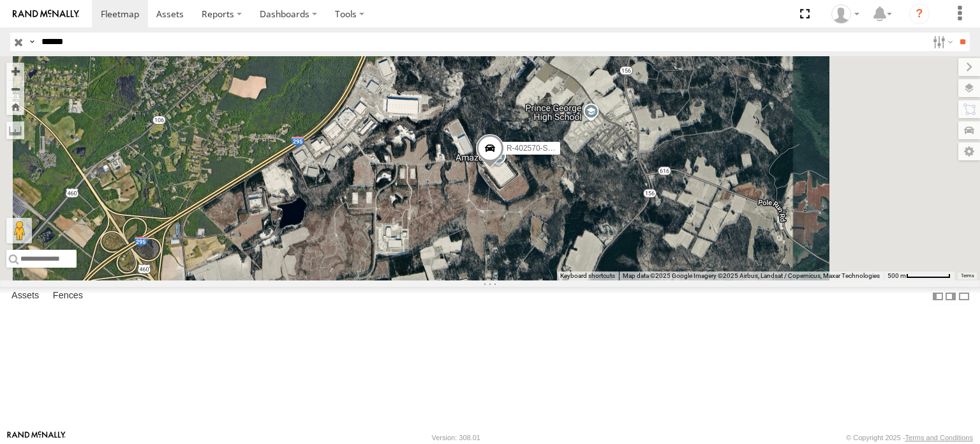 The width and height of the screenshot is (980, 444). I want to click on label: Search Query, so click(32, 41).